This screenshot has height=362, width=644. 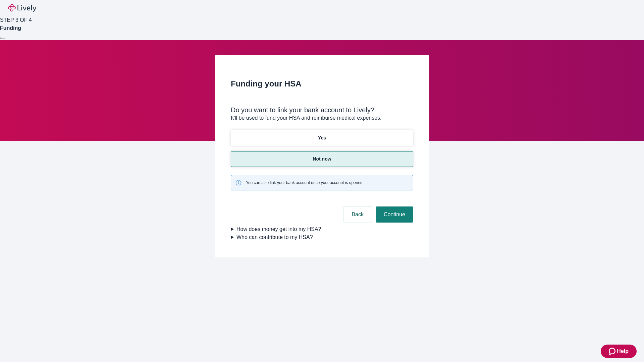 I want to click on summary: Who can contribute to my HSA?, so click(x=322, y=237).